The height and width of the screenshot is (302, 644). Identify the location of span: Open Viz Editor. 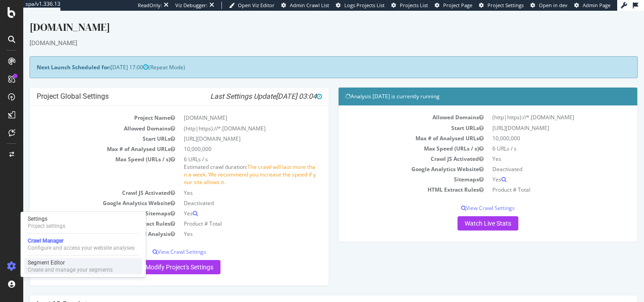
(257, 5).